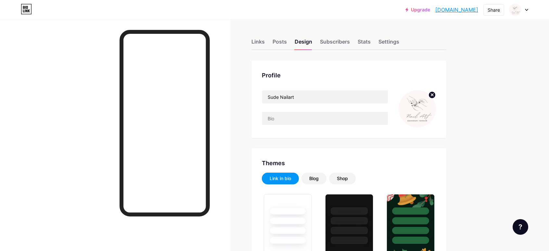 The width and height of the screenshot is (549, 251). Describe the element at coordinates (349, 163) in the screenshot. I see `div: Themes` at that location.